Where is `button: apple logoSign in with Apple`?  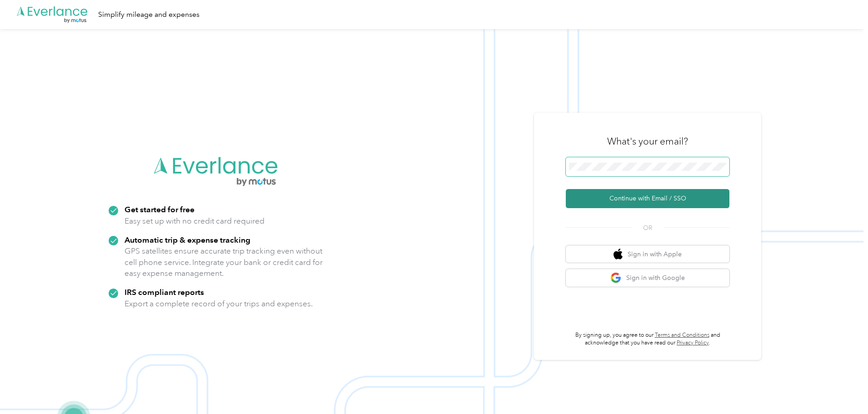 button: apple logoSign in with Apple is located at coordinates (648, 254).